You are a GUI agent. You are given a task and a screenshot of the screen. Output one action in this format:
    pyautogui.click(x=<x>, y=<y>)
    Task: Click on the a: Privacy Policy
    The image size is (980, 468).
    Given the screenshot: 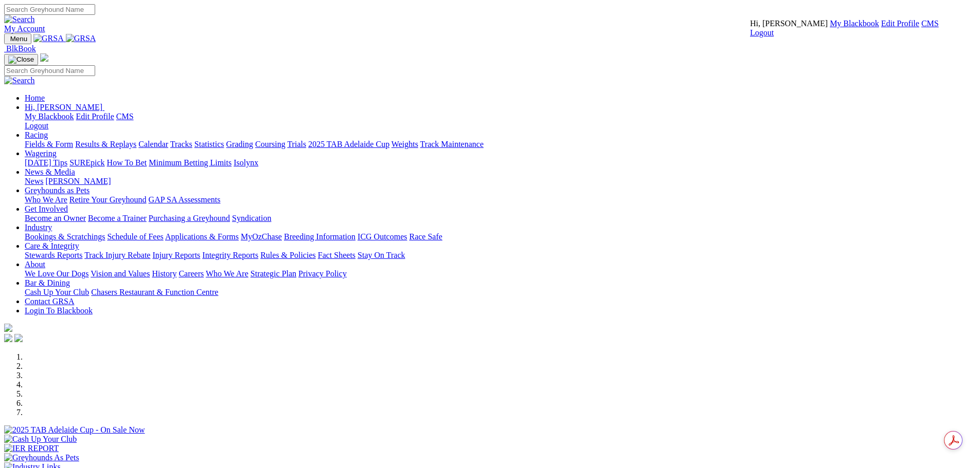 What is the action you would take?
    pyautogui.click(x=323, y=274)
    